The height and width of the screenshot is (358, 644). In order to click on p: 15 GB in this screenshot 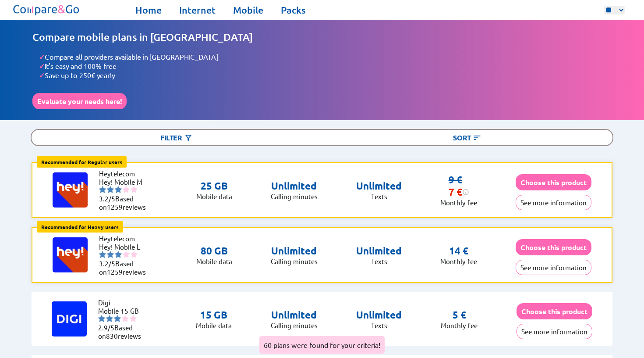, I will do `click(214, 315)`.